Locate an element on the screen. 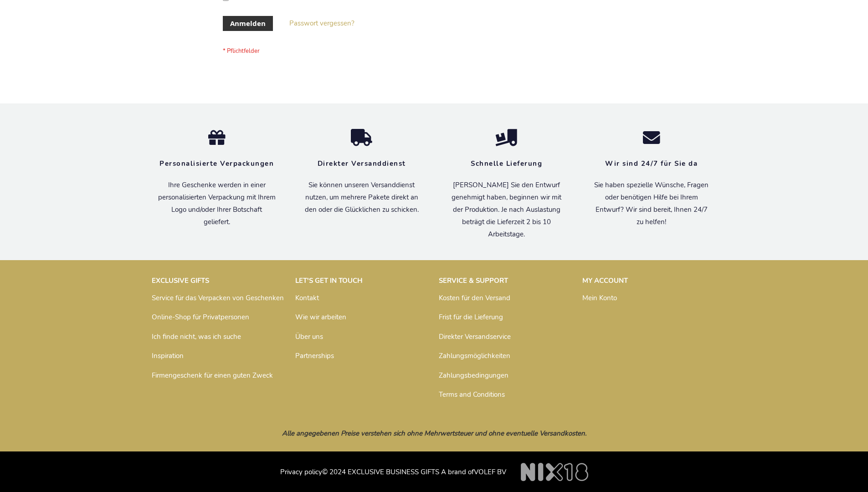  a: Wie wir arbeiten is located at coordinates (321, 317).